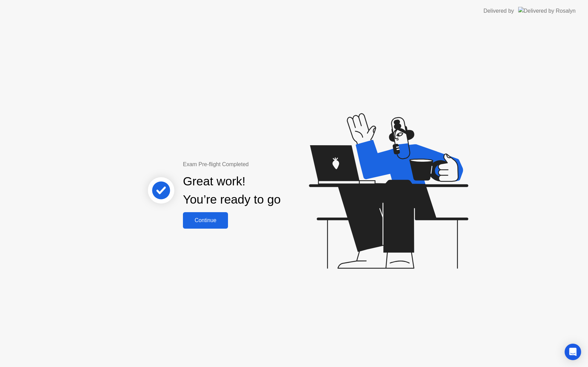  What do you see at coordinates (546, 10) in the screenshot?
I see `img: Delivered by Rosalyn` at bounding box center [546, 10].